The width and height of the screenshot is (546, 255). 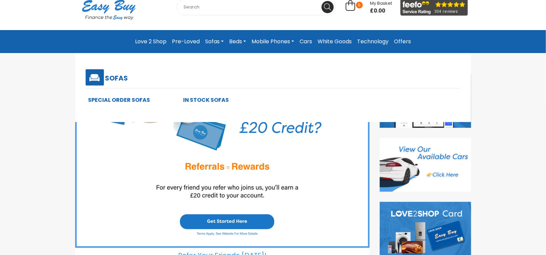 I want to click on div: Sofas, so click(x=273, y=88).